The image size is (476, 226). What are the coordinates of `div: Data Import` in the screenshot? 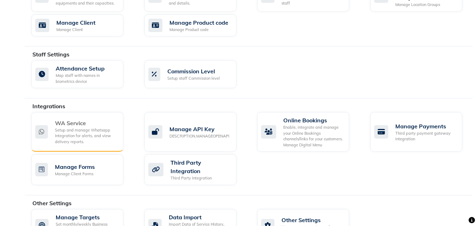 It's located at (200, 217).